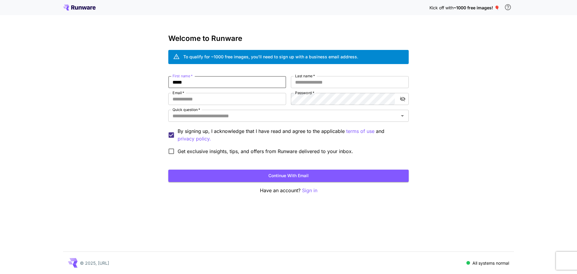  What do you see at coordinates (360, 131) in the screenshot?
I see `button: By signing up, I acknowledge that I have read and agree to the applicable and privacy policy.` at bounding box center [360, 131].